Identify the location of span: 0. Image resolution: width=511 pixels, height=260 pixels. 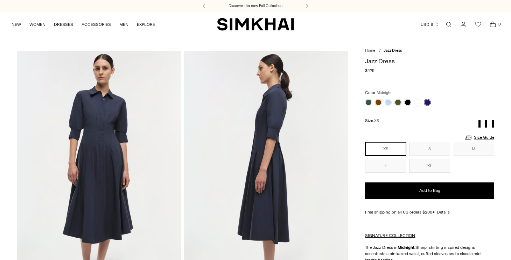
(499, 24).